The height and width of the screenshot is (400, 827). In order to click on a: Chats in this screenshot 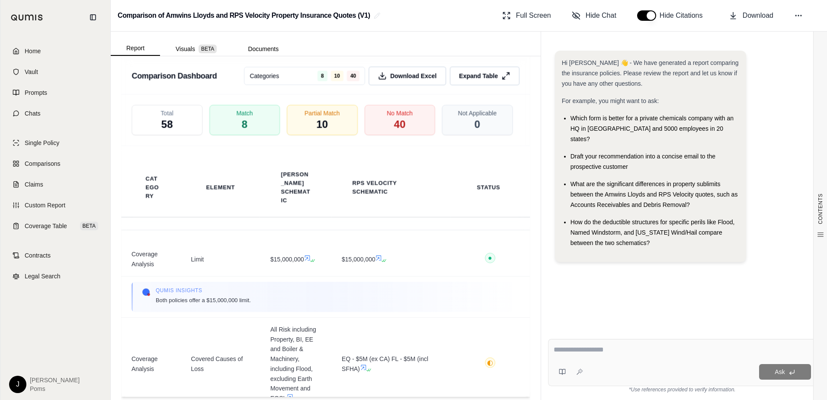, I will do `click(55, 113)`.